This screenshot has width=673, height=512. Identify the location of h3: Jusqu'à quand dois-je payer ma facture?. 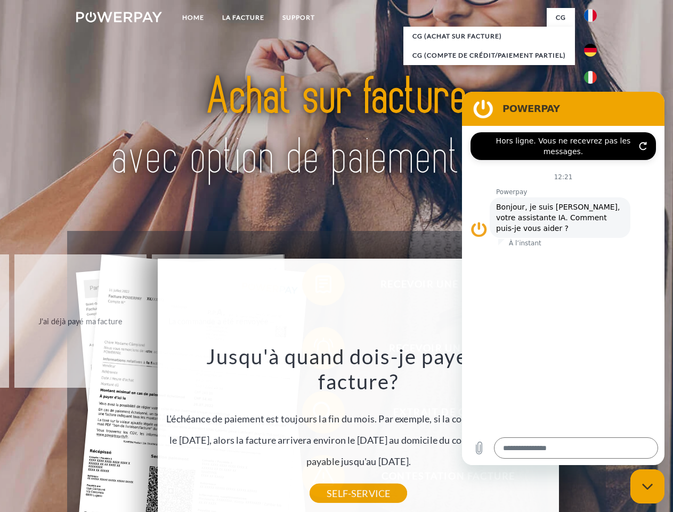
(359, 369).